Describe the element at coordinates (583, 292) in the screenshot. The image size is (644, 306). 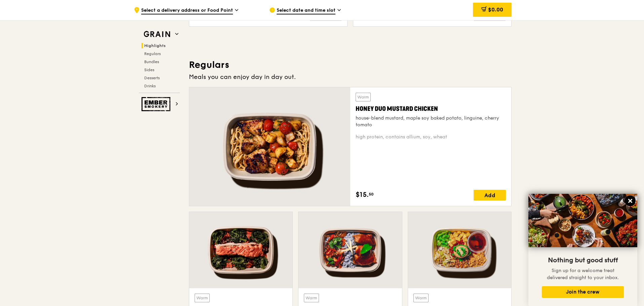
I see `button: Join the crew` at that location.